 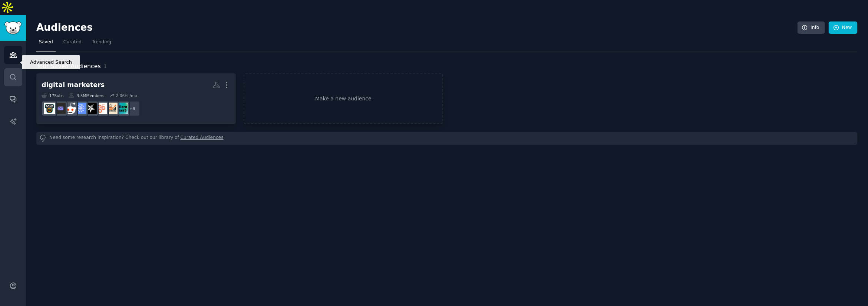 I want to click on img: SaaSMarketing, so click(x=91, y=108).